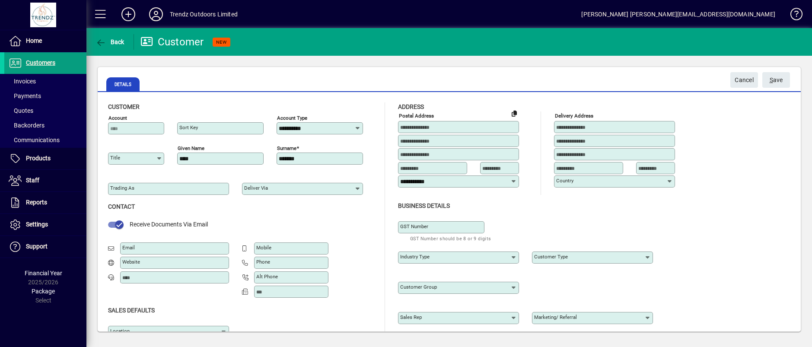 This screenshot has height=347, width=812. I want to click on span: Sales defaults, so click(131, 310).